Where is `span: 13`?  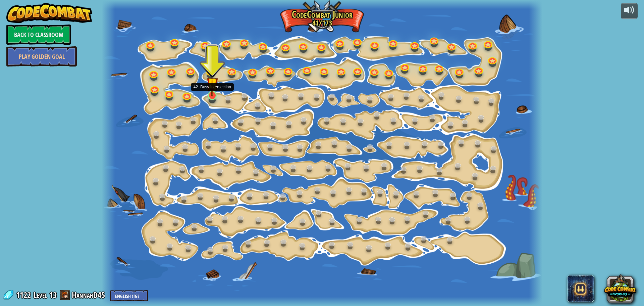
span: 13 is located at coordinates (53, 295).